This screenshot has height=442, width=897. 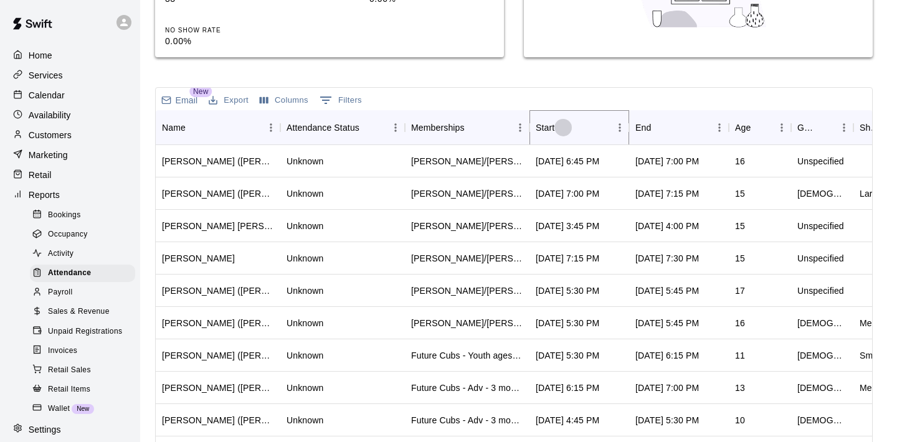 I want to click on span: Sales & Revenue, so click(x=78, y=312).